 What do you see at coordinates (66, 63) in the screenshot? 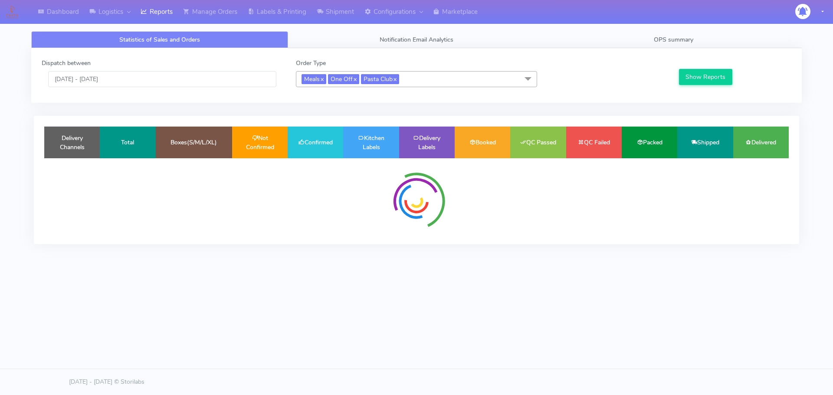
I see `label: Dispatch between` at bounding box center [66, 63].